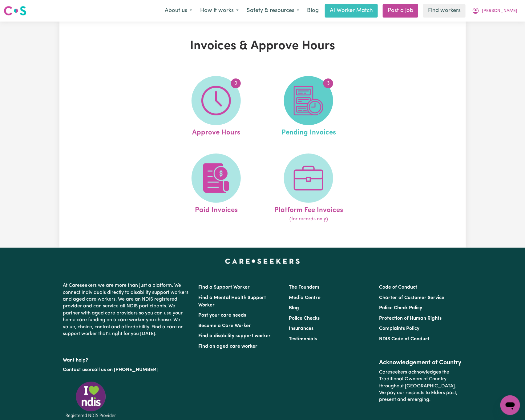 This screenshot has width=525, height=420. I want to click on span: (for records only), so click(309, 219).